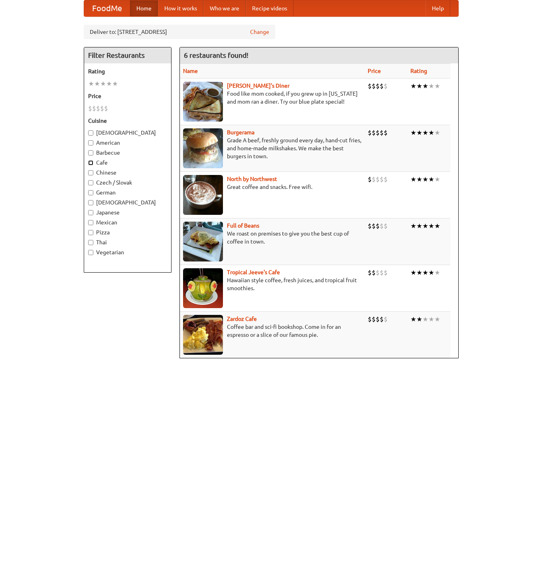 This screenshot has height=564, width=542. Describe the element at coordinates (272, 284) in the screenshot. I see `p: Hawaiian style coffee, fresh juices, and tropical fruit smoothies.` at that location.